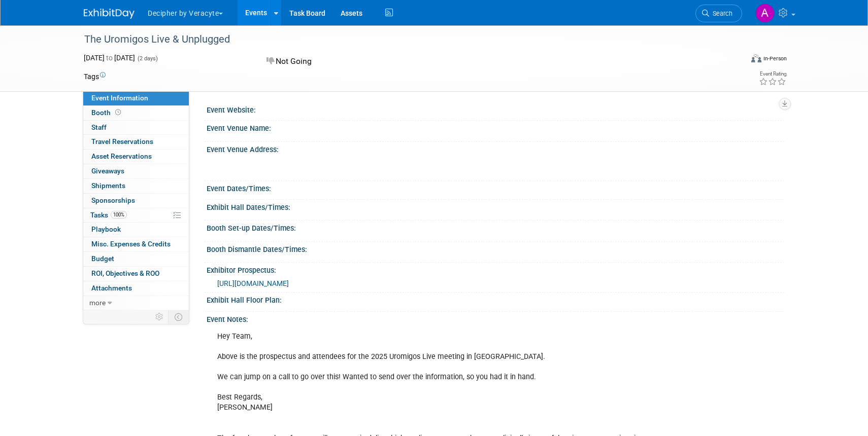 This screenshot has width=868, height=436. I want to click on div: Booth Set-up Dates/Times:, so click(495, 226).